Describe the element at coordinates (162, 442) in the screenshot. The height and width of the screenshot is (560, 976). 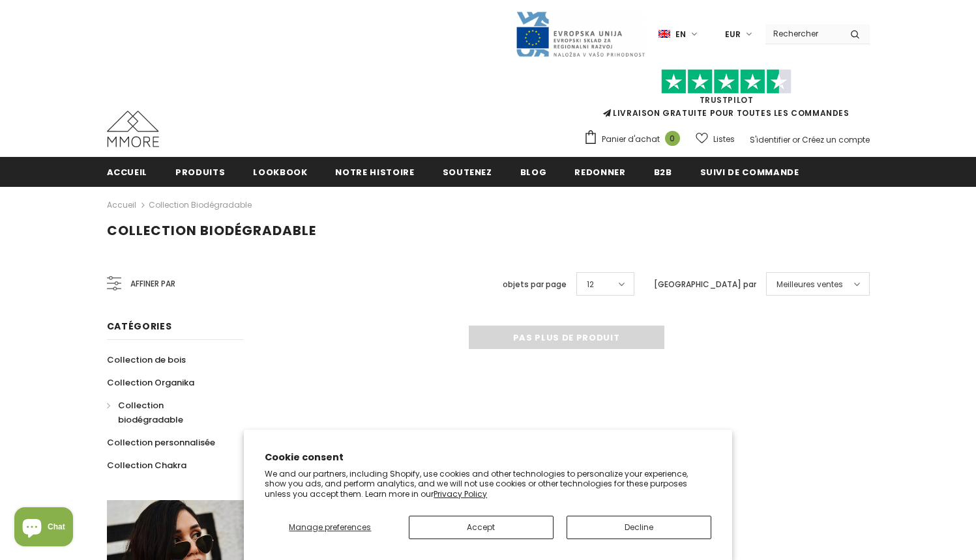
I see `span: Collection personnalisée` at that location.